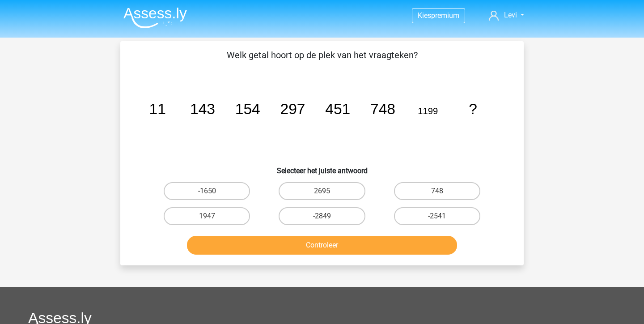  What do you see at coordinates (322, 55) in the screenshot?
I see `p: Welk getal hoort op de plek van het vraagteken?` at bounding box center [322, 55].